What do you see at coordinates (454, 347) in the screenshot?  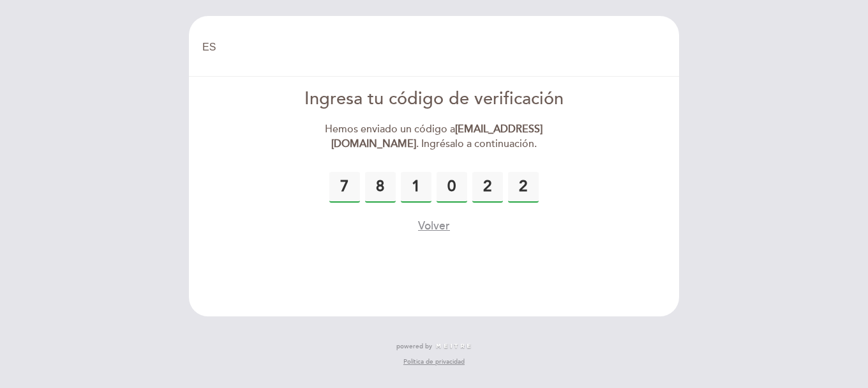 I see `img: MEITRE` at bounding box center [454, 347].